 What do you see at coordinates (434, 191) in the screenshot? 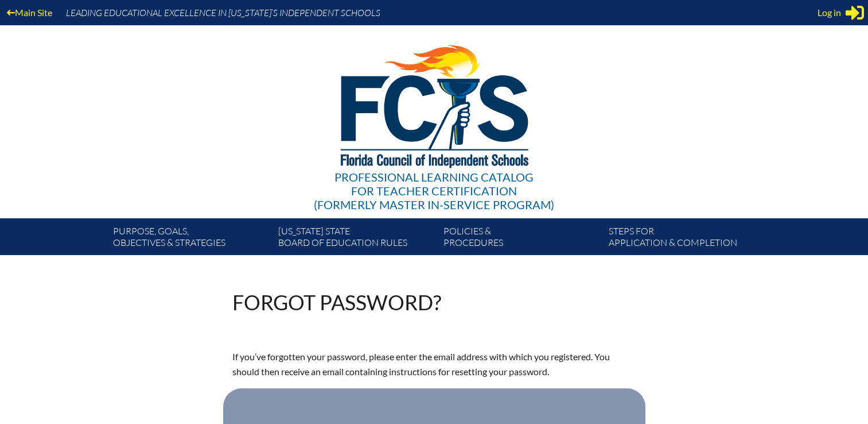
I see `div: Professional Learning Catalog (formerly Master In-service Program)` at bounding box center [434, 191].